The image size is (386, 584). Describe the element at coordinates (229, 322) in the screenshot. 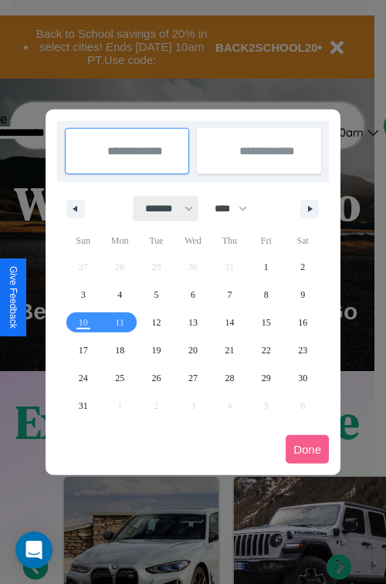

I see `span: 14` at that location.